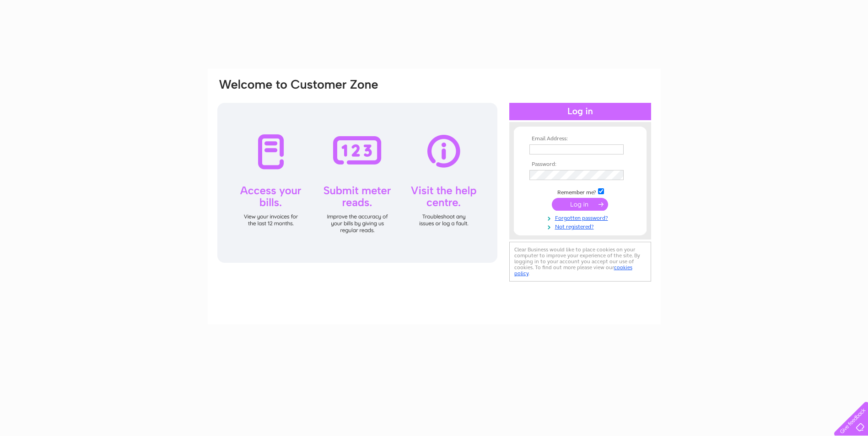 This screenshot has width=868, height=436. I want to click on th: Email Address:, so click(580, 139).